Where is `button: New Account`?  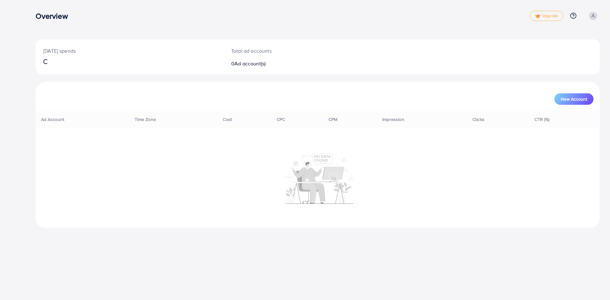
button: New Account is located at coordinates (574, 99).